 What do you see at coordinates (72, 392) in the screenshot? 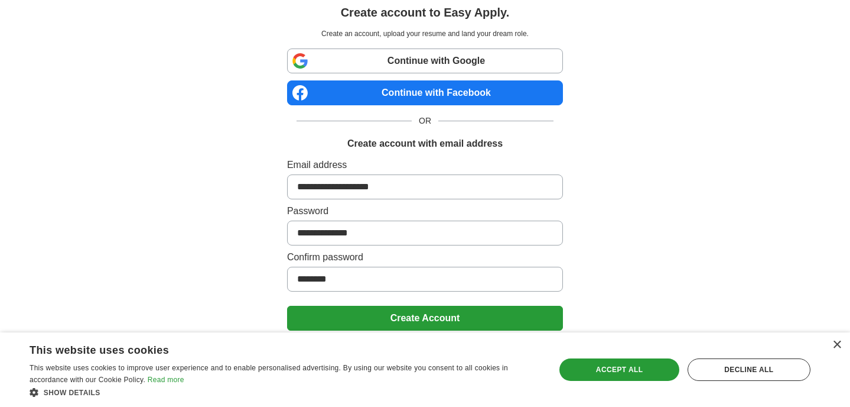
I see `span: Show details` at bounding box center [72, 392].